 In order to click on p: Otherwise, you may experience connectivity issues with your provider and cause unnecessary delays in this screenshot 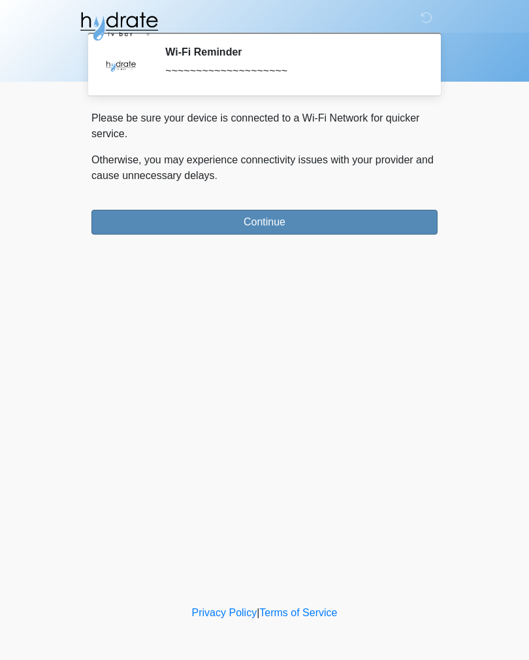, I will do `click(264, 168)`.